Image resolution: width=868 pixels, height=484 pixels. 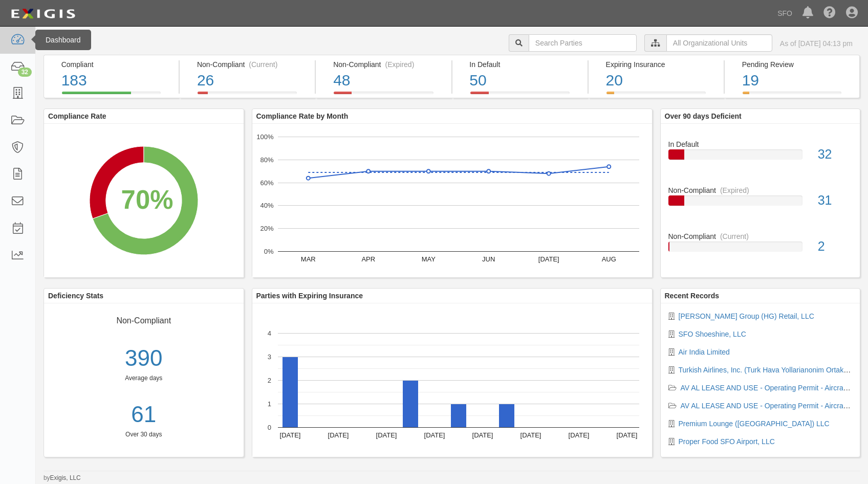 I want to click on a: SFO, so click(x=785, y=13).